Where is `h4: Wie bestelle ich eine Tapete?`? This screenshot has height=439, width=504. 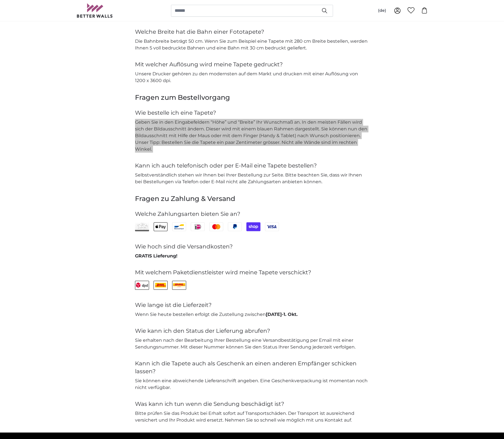 h4: Wie bestelle ich eine Tapete? is located at coordinates (252, 113).